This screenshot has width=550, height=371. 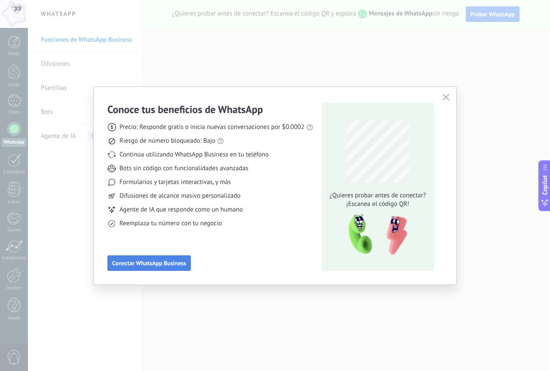 What do you see at coordinates (181, 210) in the screenshot?
I see `span: Agente de IA que responde como un humano` at bounding box center [181, 210].